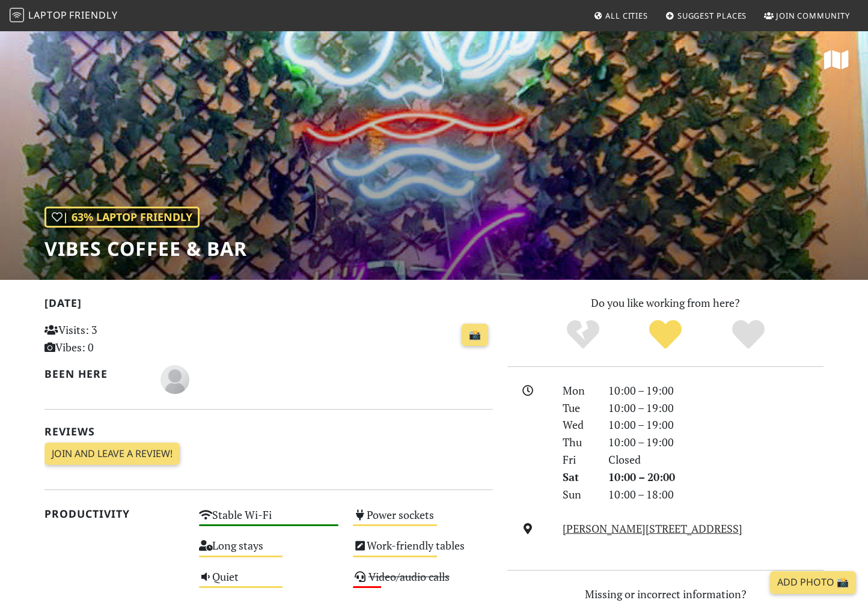 Image resolution: width=868 pixels, height=606 pixels. I want to click on div: 10:00 – 18:00, so click(715, 494).